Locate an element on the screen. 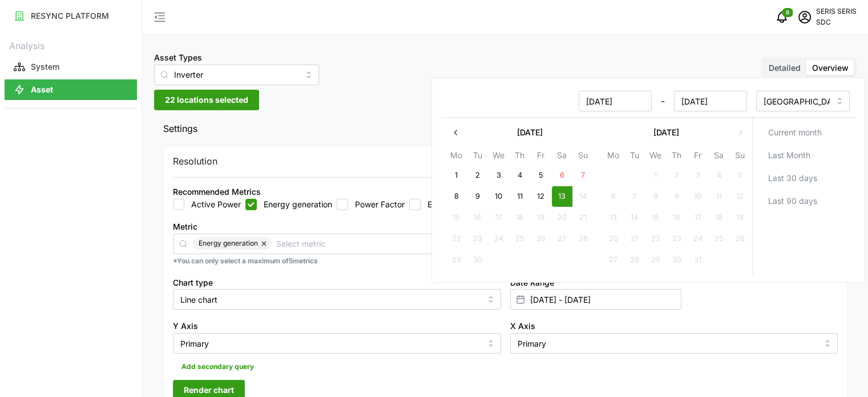 The image size is (868, 397). span: Last Month is located at coordinates (788, 155).